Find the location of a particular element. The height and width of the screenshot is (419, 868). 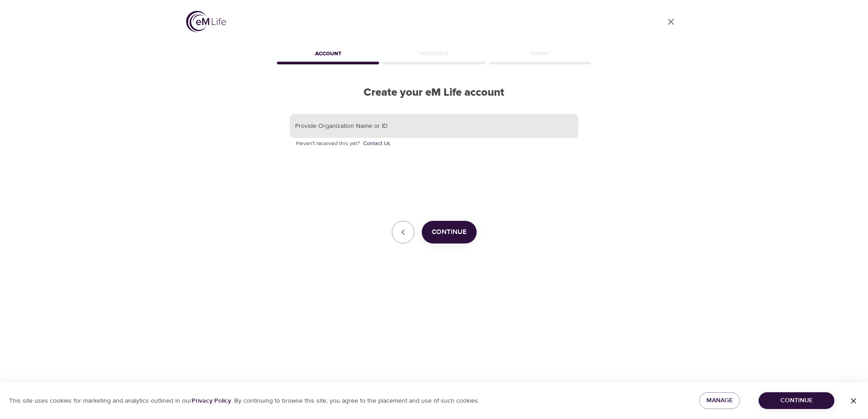

span: Manage is located at coordinates (719, 401).